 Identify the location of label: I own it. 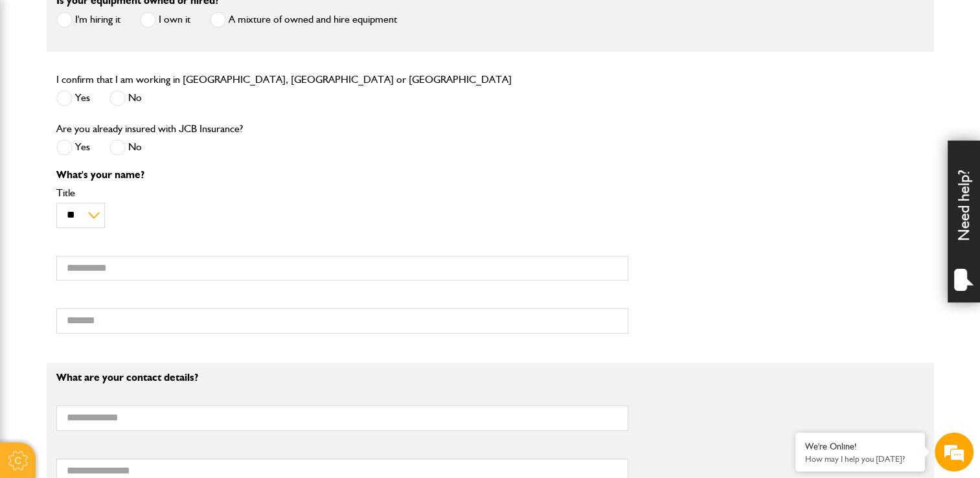
(165, 19).